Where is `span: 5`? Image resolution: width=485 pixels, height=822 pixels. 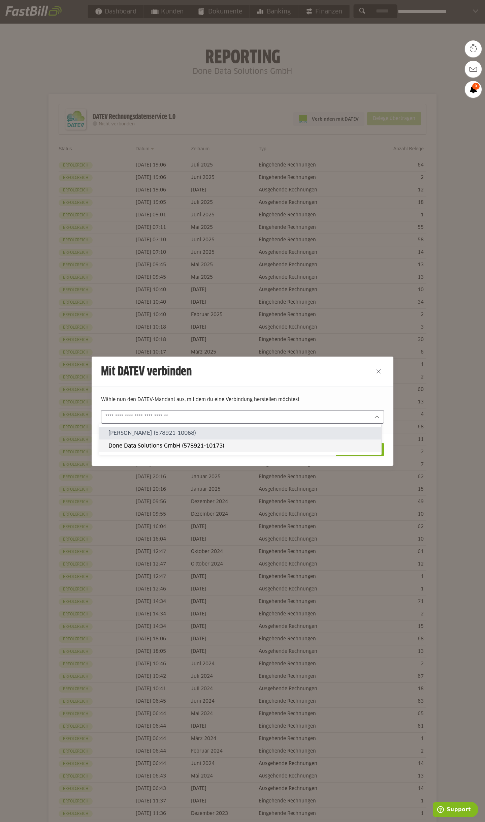 span: 5 is located at coordinates (476, 86).